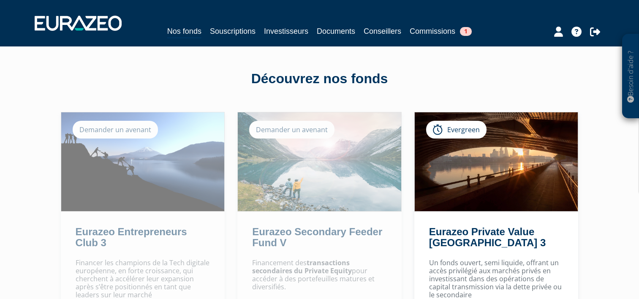 The image size is (639, 299). I want to click on a: Commissions1, so click(441, 31).